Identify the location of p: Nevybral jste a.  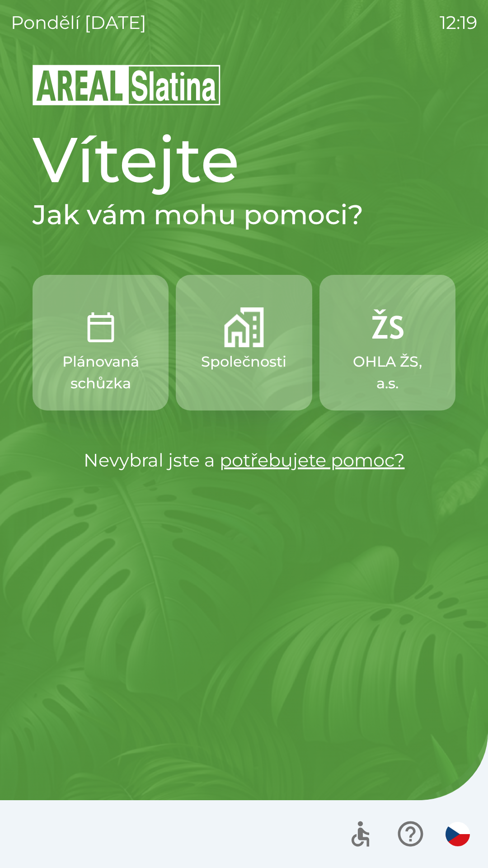
(244, 460).